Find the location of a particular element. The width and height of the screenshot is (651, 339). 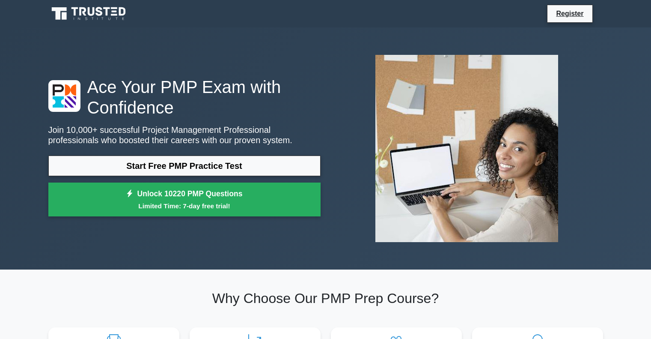

p: Join 10,000+ successful Project Management Professional professionals who boosted their careers w... is located at coordinates (185, 135).